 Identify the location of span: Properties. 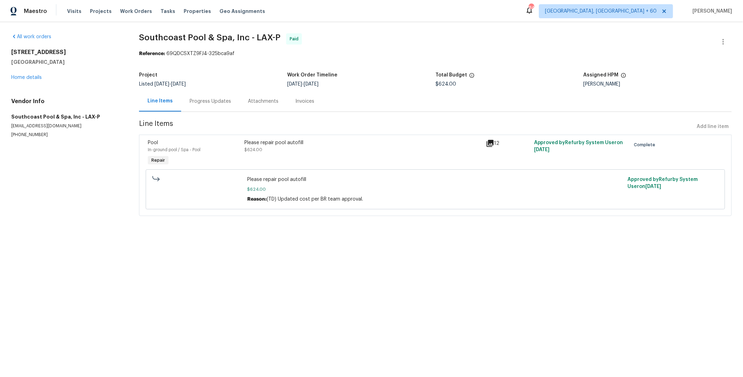
(197, 11).